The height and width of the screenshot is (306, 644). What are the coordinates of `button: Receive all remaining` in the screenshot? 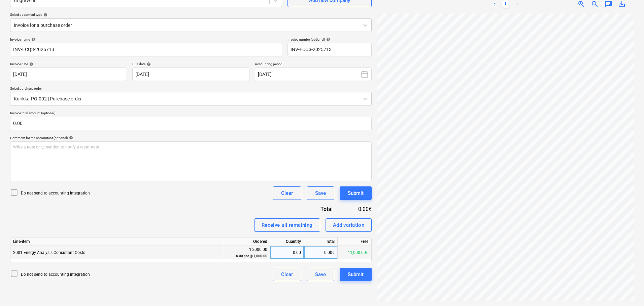 It's located at (287, 225).